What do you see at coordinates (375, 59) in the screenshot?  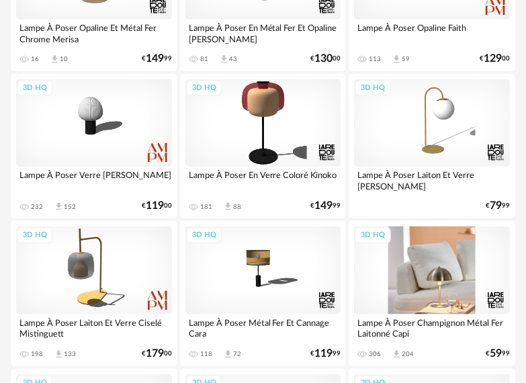 I see `div: 113` at bounding box center [375, 59].